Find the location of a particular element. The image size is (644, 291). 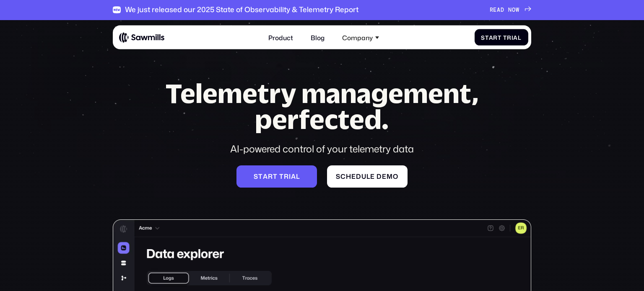

div: We just released our 2025 State of Observability & Telemetry Report is located at coordinates (242, 9).